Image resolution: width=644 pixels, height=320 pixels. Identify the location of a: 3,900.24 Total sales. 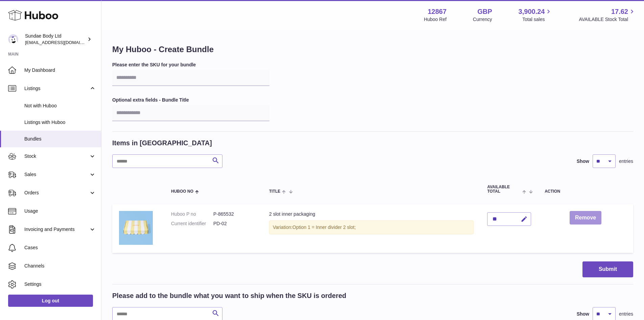
(535, 15).